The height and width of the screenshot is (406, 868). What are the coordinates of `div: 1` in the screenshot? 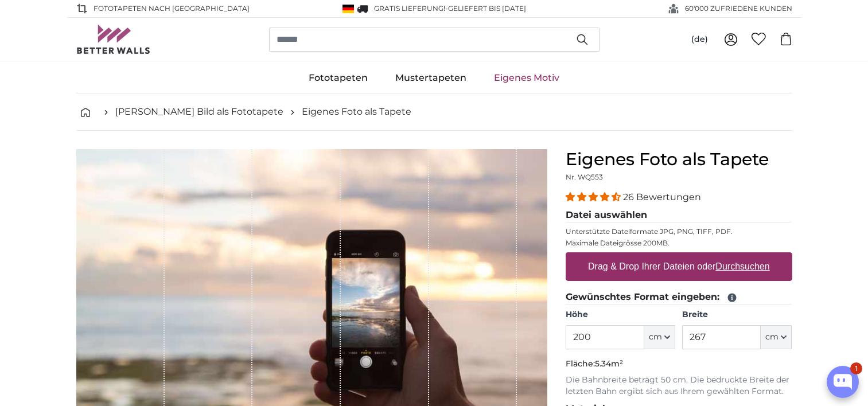 It's located at (856, 368).